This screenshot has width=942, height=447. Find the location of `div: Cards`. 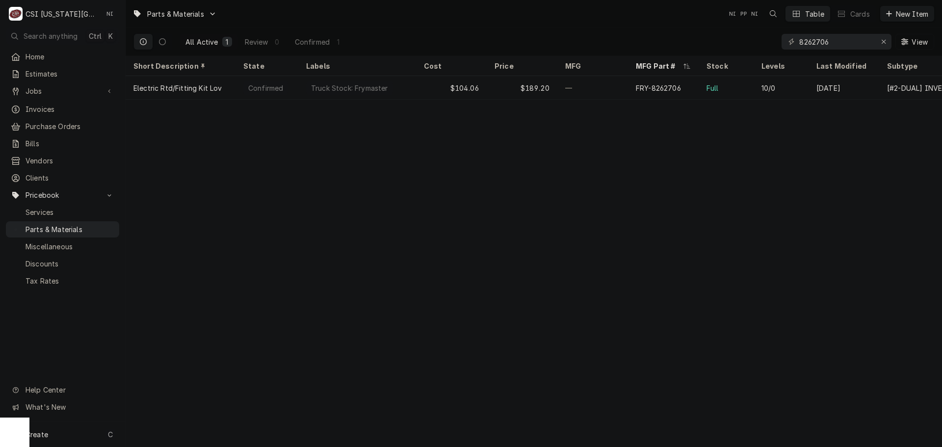

div: Cards is located at coordinates (860, 14).